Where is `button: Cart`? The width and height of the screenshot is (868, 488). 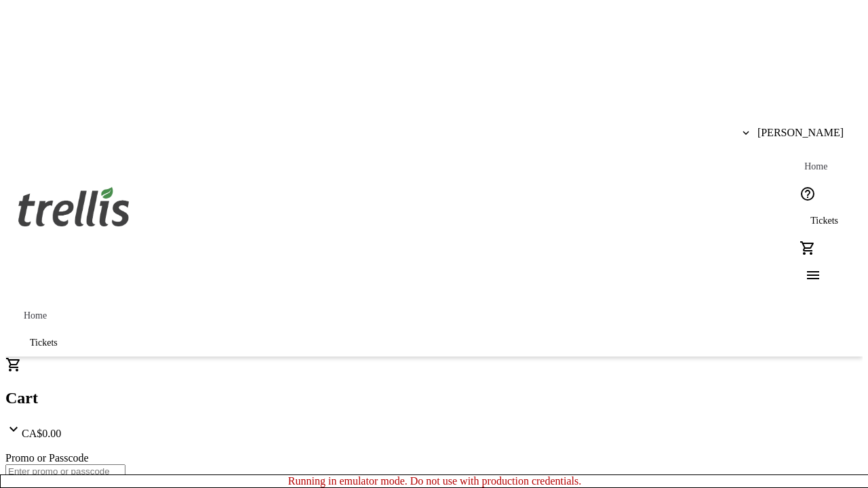
button: Cart is located at coordinates (808, 248).